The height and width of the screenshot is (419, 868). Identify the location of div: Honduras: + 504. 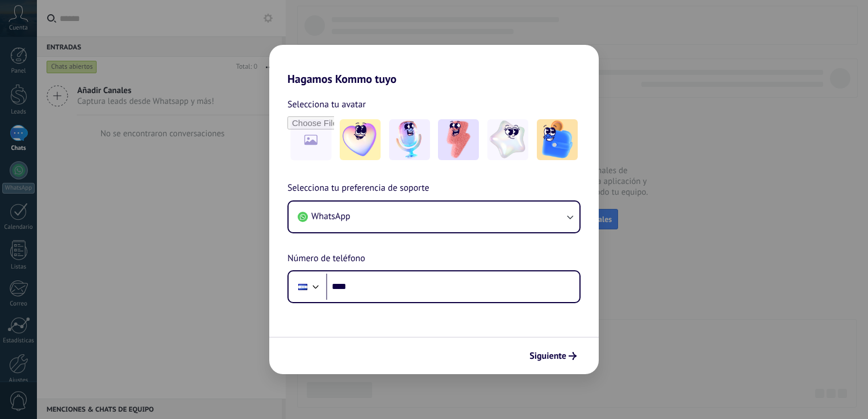
(303, 287).